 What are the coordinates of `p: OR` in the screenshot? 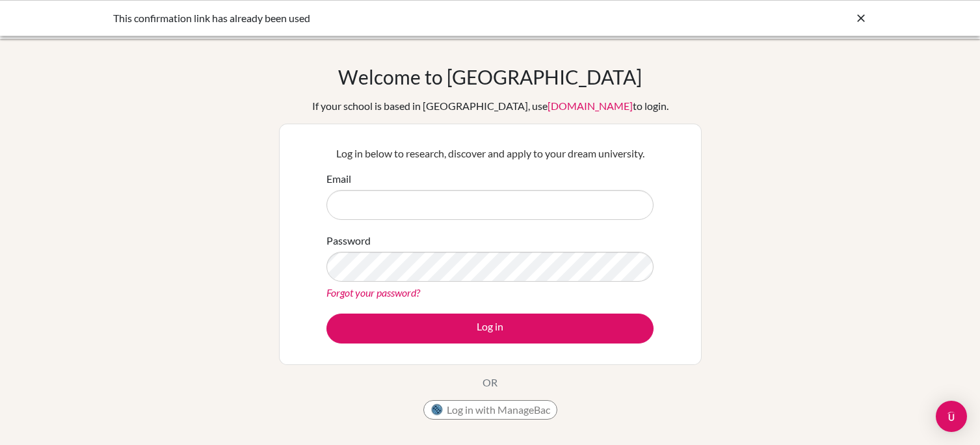 It's located at (489, 383).